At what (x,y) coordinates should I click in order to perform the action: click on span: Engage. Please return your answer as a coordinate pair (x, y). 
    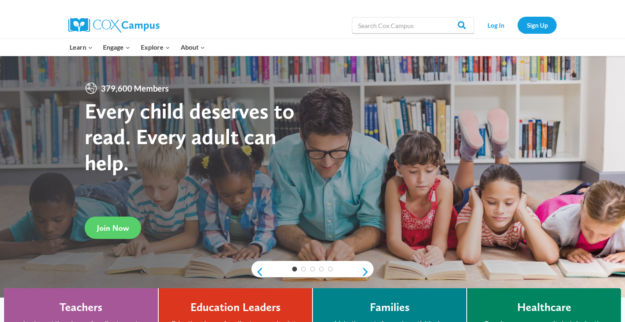
    Looking at the image, I should click on (116, 47).